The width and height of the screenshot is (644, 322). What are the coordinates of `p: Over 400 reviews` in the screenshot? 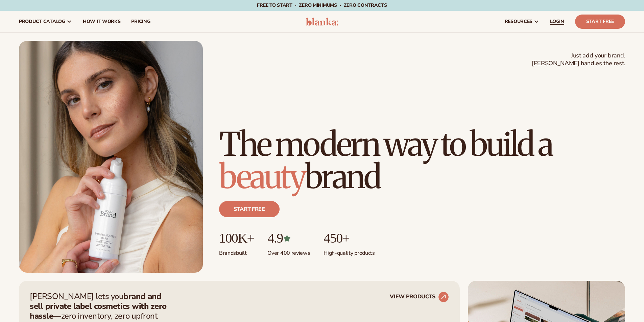 It's located at (289, 251).